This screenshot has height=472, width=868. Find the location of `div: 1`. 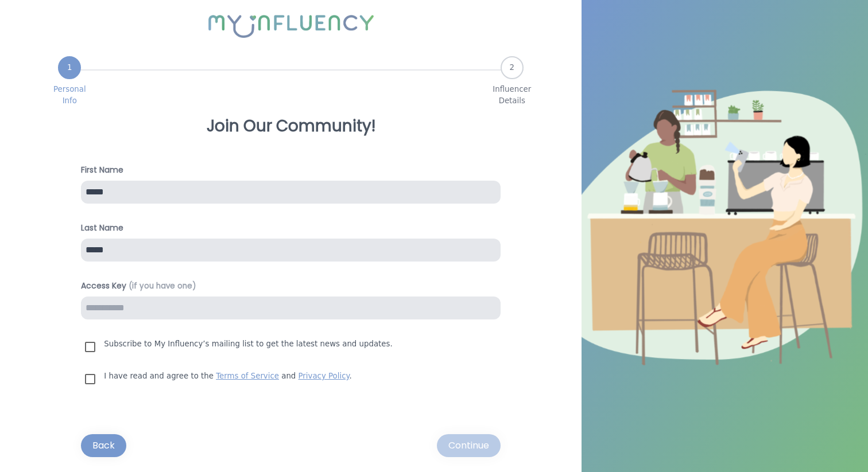

div: 1 is located at coordinates (70, 68).